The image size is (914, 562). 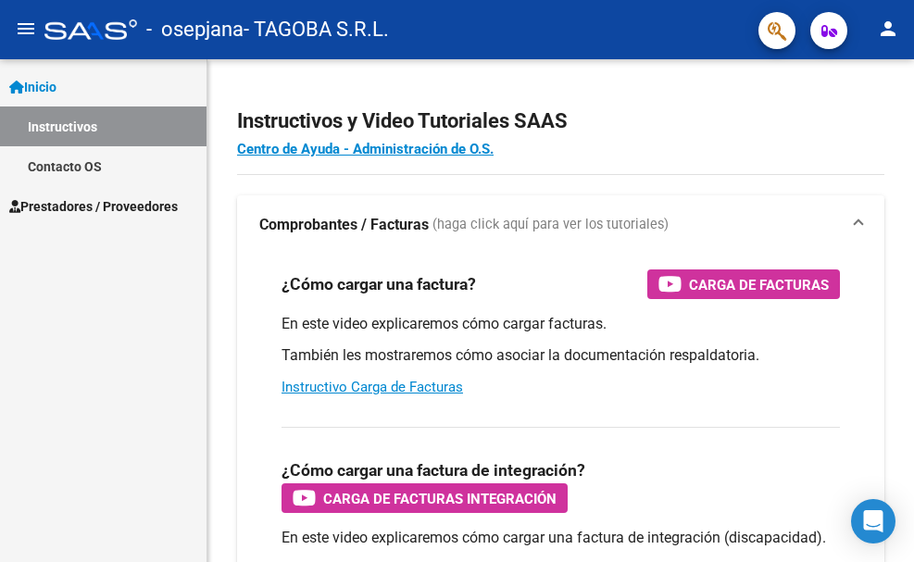 I want to click on span: Prestadores / Proveedores, so click(x=94, y=206).